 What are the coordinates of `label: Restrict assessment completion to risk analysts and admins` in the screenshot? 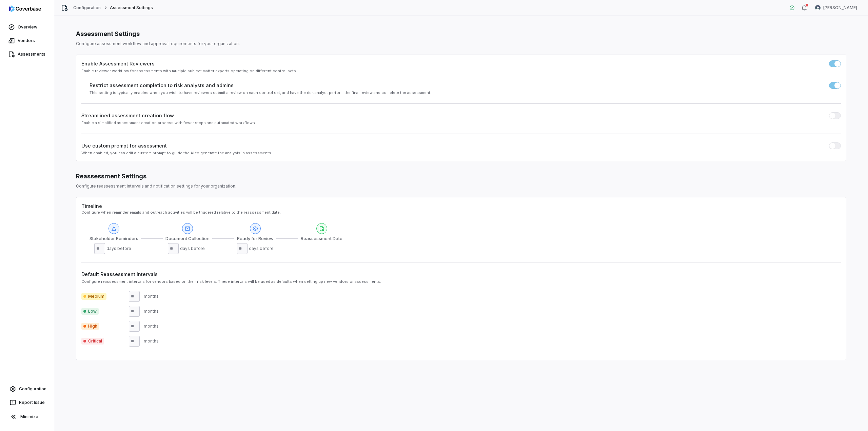 It's located at (161, 85).